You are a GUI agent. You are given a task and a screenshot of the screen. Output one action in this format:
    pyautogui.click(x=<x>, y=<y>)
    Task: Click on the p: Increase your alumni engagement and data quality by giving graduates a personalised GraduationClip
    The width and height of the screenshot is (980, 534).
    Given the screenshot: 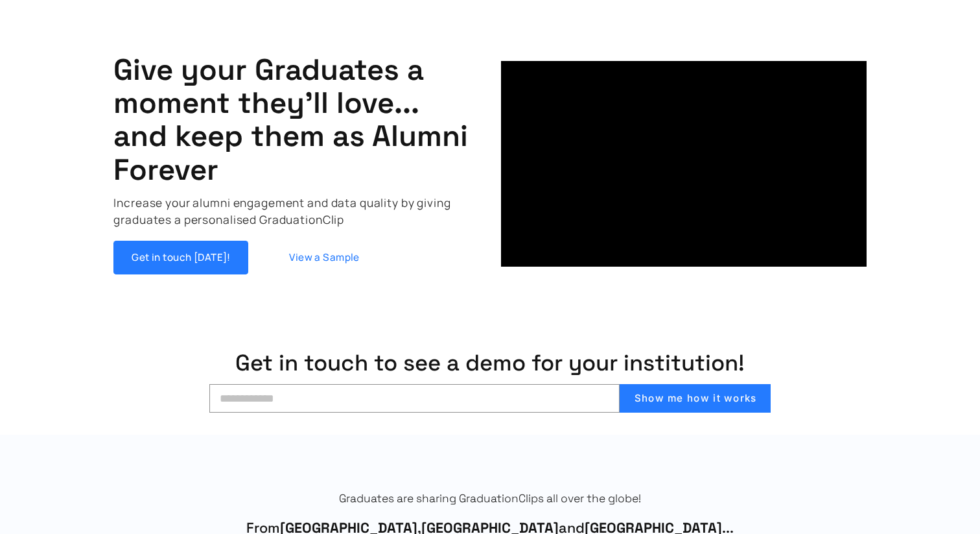 What is the action you would take?
    pyautogui.click(x=296, y=212)
    